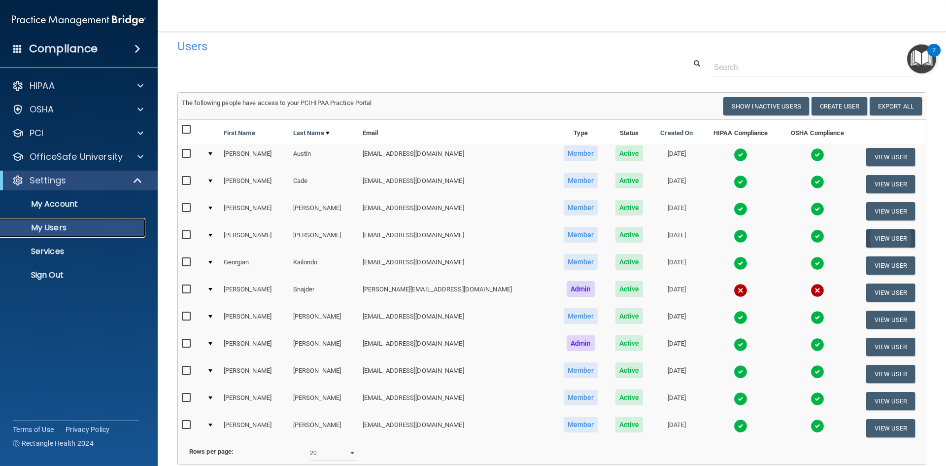 Image resolution: width=946 pixels, height=466 pixels. I want to click on span: Admin, so click(581, 289).